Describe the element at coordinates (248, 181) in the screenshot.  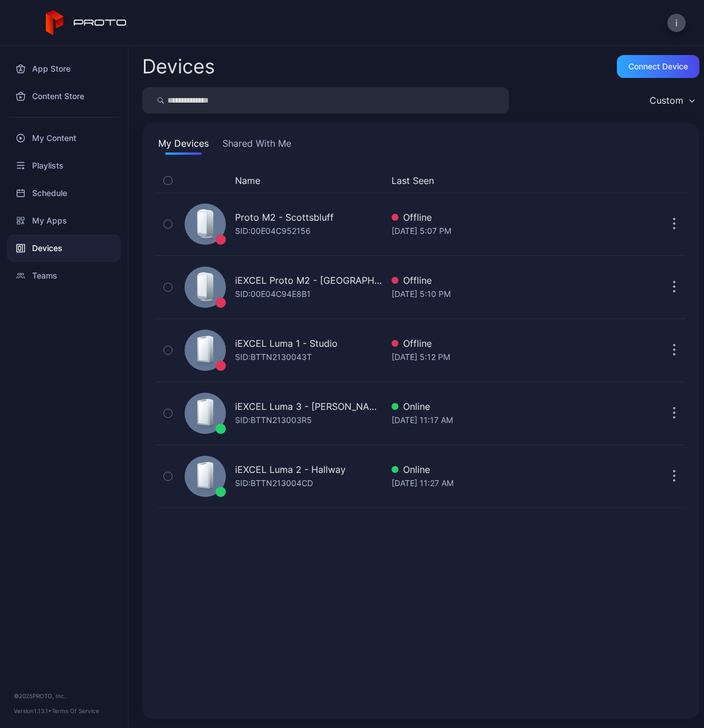
I see `button: Name` at that location.